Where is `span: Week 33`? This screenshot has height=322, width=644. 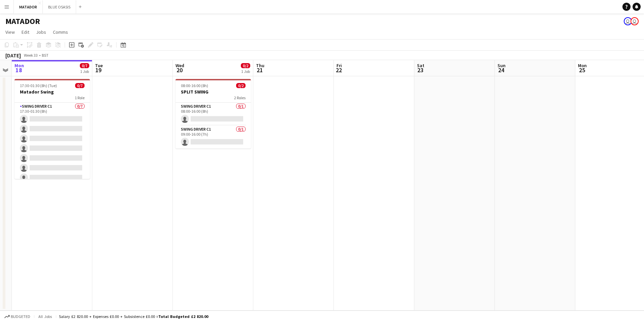
span: Week 33 is located at coordinates (31, 55).